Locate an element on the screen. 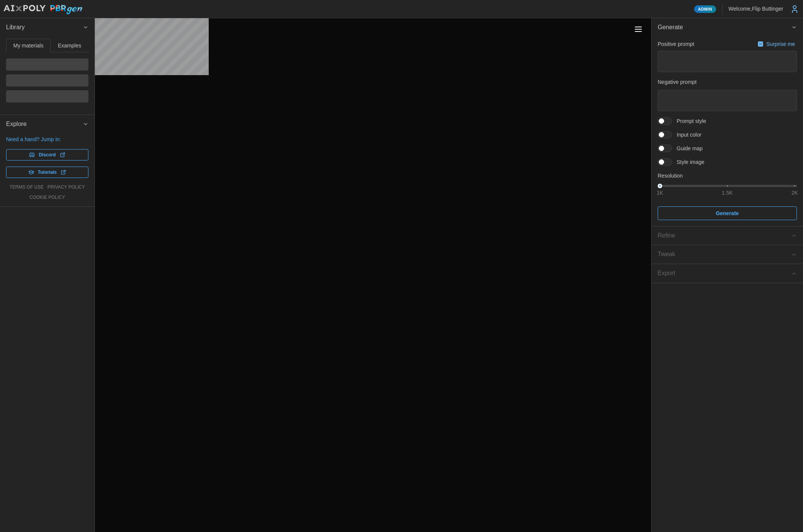 The width and height of the screenshot is (803, 532). span: My materials is located at coordinates (29, 45).